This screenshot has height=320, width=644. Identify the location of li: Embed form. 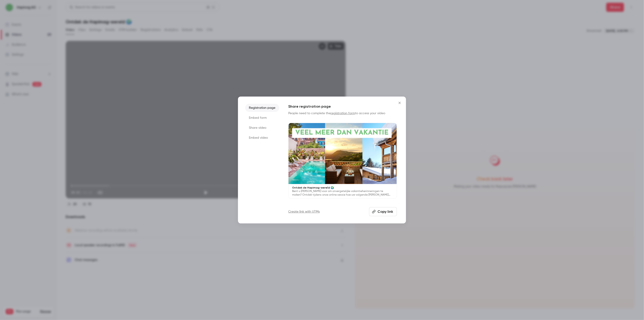
(262, 118).